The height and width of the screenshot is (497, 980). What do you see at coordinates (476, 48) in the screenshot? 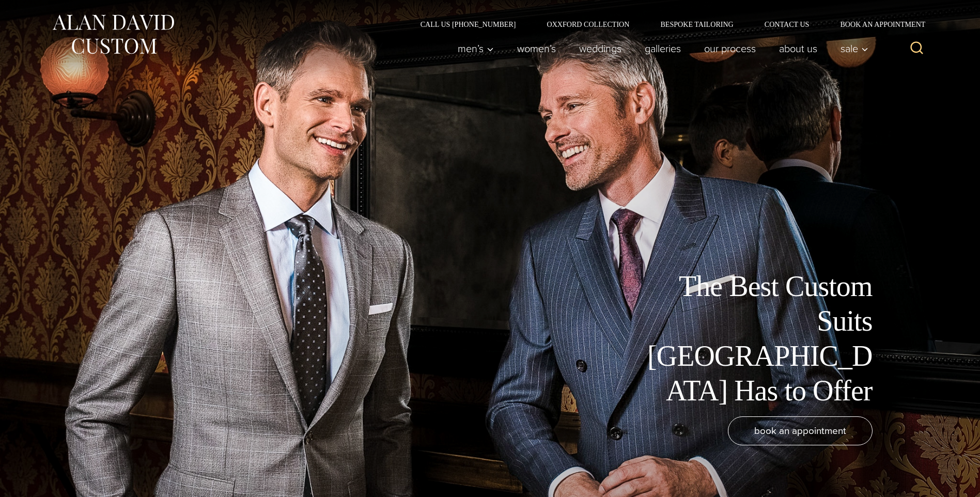
I see `span: Men’s` at bounding box center [476, 48].